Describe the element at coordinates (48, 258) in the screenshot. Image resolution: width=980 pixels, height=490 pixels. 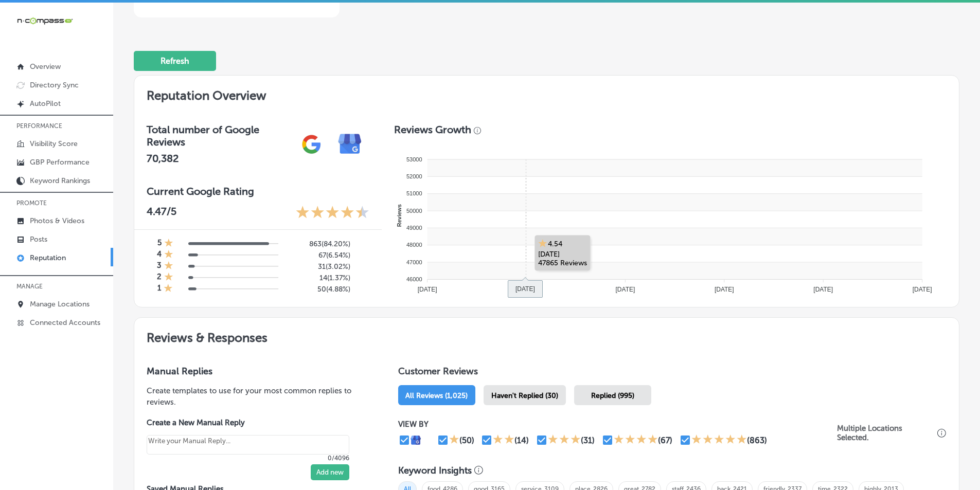
I see `p: Reputation` at that location.